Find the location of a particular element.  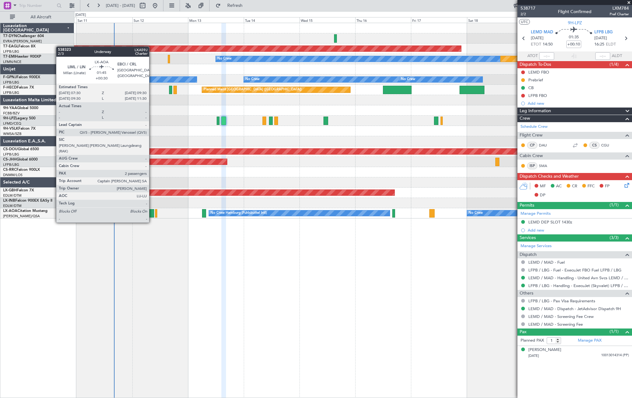

span: Crew is located at coordinates (525, 118).